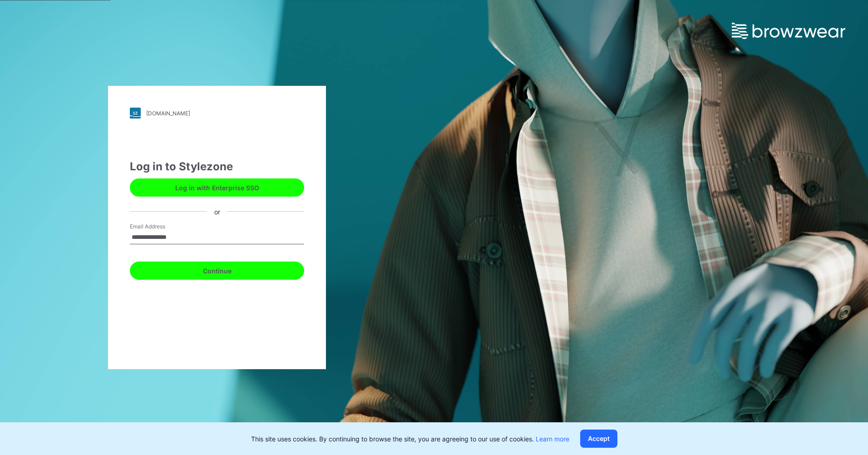  What do you see at coordinates (162, 227) in the screenshot?
I see `label: Email Address` at bounding box center [162, 227].